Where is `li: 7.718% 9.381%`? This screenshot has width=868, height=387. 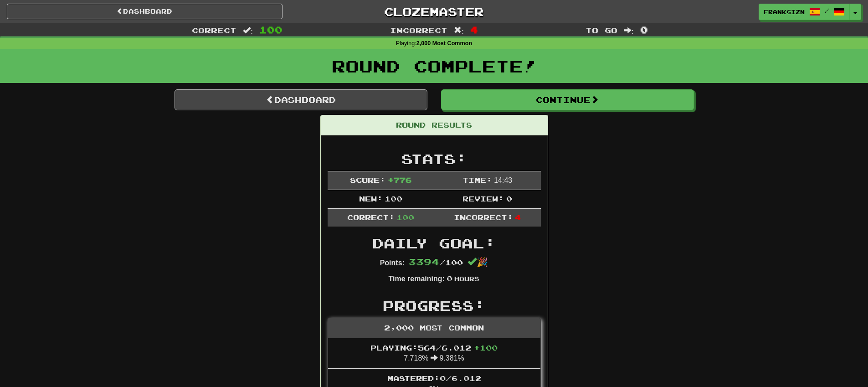 li: 7.718% 9.381% is located at coordinates (434, 354).